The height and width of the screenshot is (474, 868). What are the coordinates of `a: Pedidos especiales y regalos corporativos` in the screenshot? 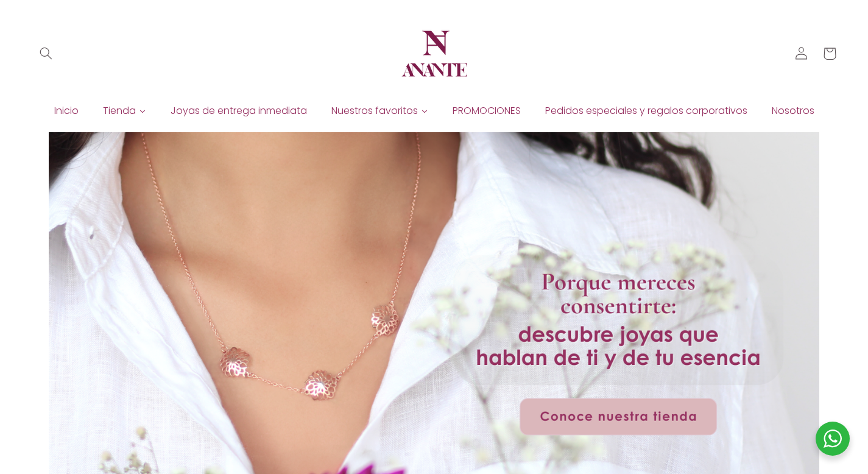 It's located at (646, 111).